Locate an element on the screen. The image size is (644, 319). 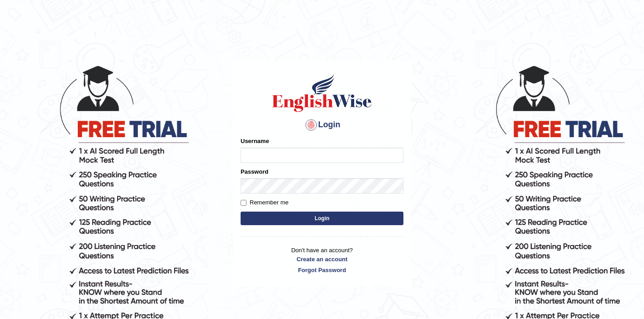
p: Don't have an account? is located at coordinates (322, 260).